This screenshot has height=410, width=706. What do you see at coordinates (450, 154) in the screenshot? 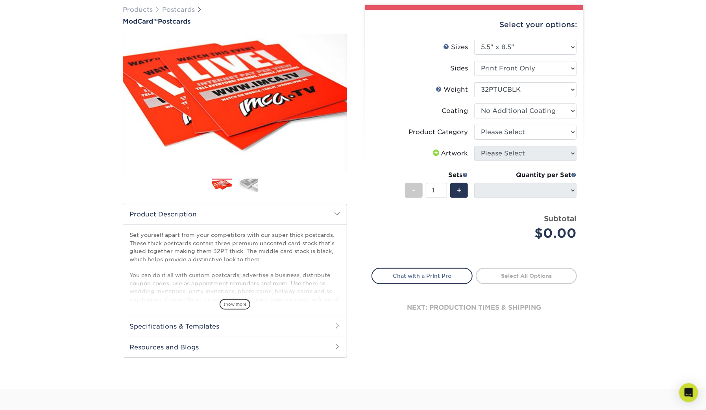
I see `div: Artwork` at bounding box center [450, 154].